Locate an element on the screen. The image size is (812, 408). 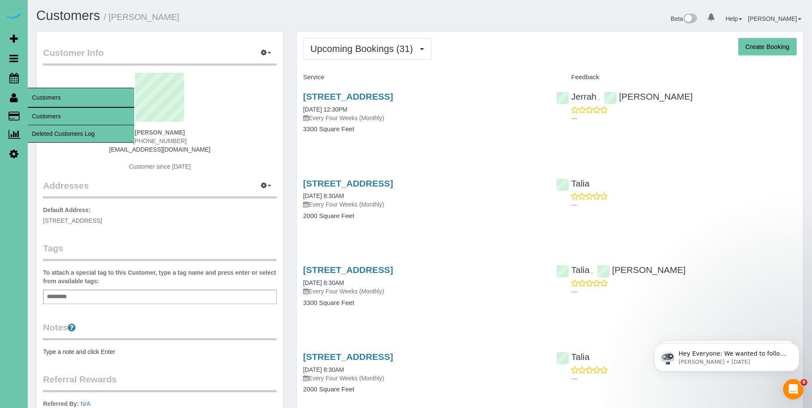
a: N/A is located at coordinates (85, 404).